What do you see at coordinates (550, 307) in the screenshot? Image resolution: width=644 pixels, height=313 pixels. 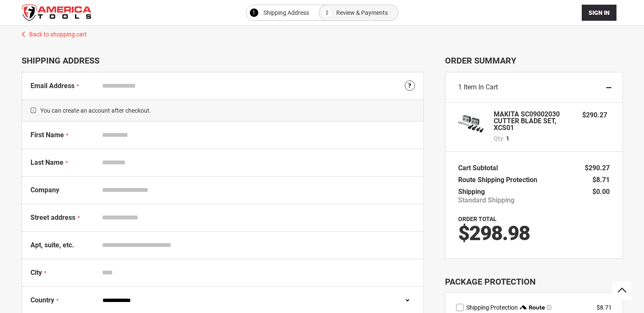 I see `span: Learn more` at bounding box center [550, 307].